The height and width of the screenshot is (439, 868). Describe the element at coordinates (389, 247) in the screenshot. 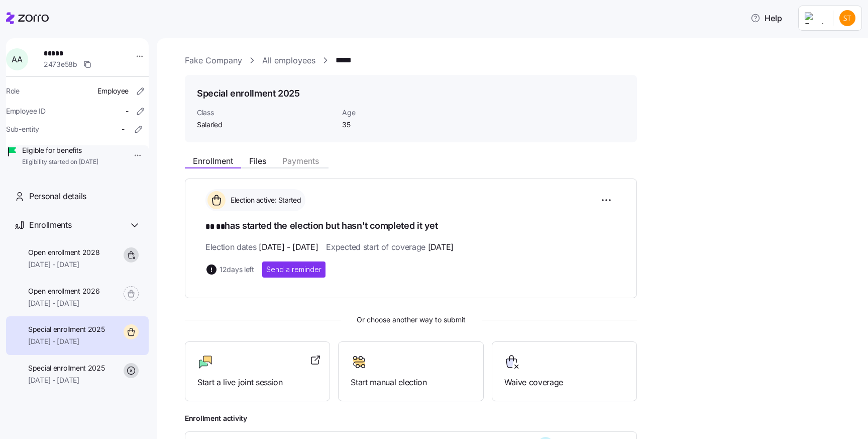

I see `span: Expected start of coverage` at that location.